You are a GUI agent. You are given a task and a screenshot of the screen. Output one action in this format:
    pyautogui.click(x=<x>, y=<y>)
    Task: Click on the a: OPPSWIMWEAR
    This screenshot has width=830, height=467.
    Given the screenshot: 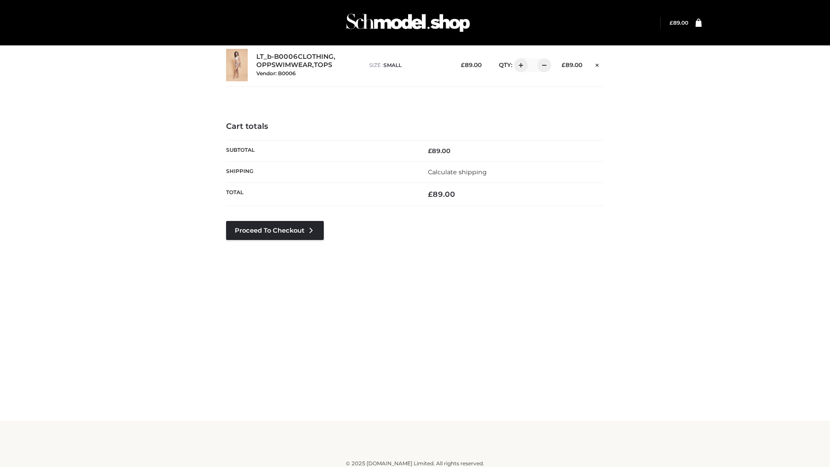 What is the action you would take?
    pyautogui.click(x=284, y=65)
    